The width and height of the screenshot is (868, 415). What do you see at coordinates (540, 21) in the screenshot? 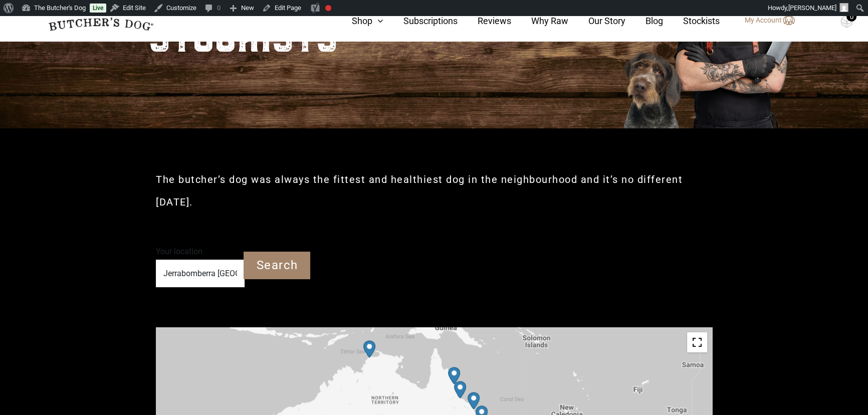
I see `a: Why Raw` at bounding box center [540, 21].